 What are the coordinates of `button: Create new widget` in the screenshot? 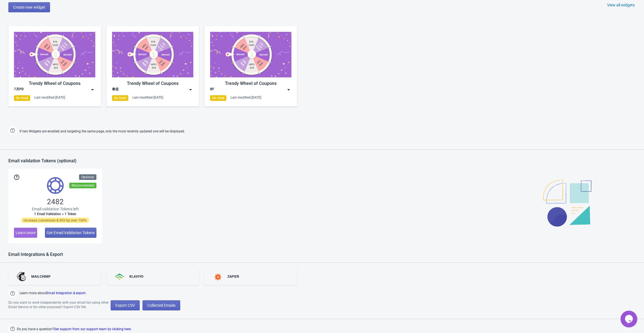 It's located at (29, 7).